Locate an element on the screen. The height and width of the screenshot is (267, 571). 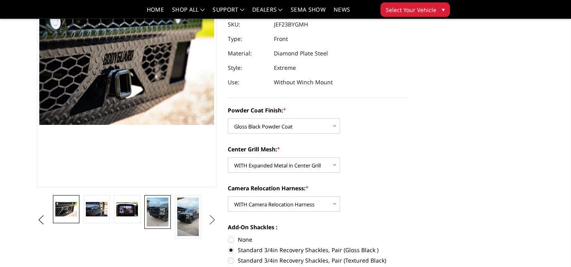
label: Center Grill Mesh: is located at coordinates (318, 149).